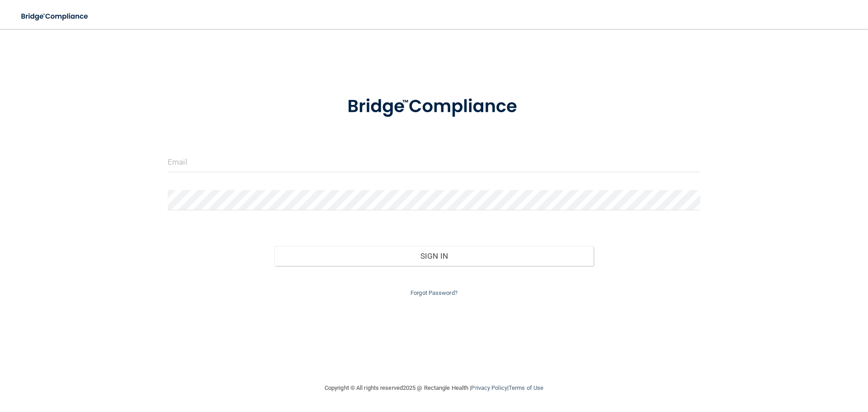 Image resolution: width=868 pixels, height=412 pixels. I want to click on a: Forgot Password?, so click(434, 293).